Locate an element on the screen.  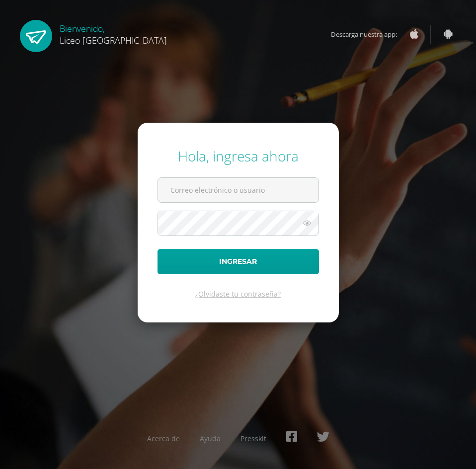
button: Ingresar is located at coordinates (238, 261).